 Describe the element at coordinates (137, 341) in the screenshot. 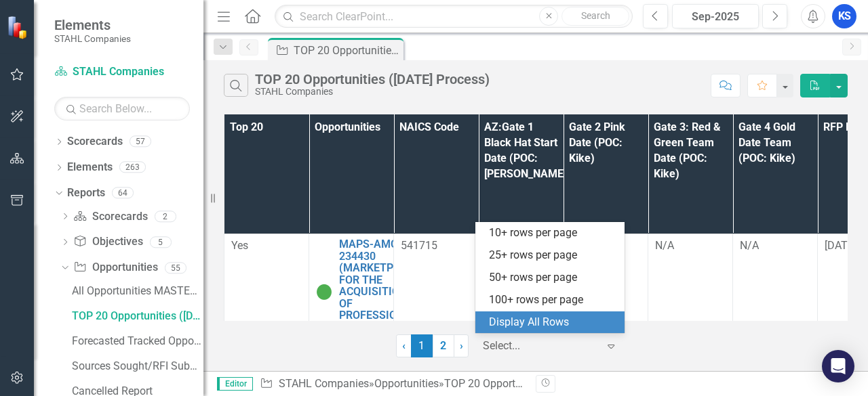

I see `div: Forecasted Tracked Opportunities` at that location.